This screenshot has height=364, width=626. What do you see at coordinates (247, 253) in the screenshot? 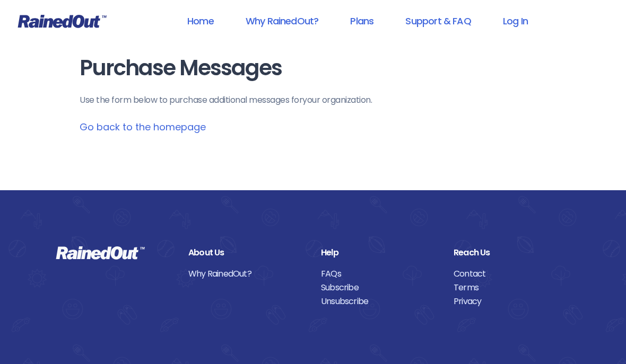
I see `div: About Us` at bounding box center [247, 253].